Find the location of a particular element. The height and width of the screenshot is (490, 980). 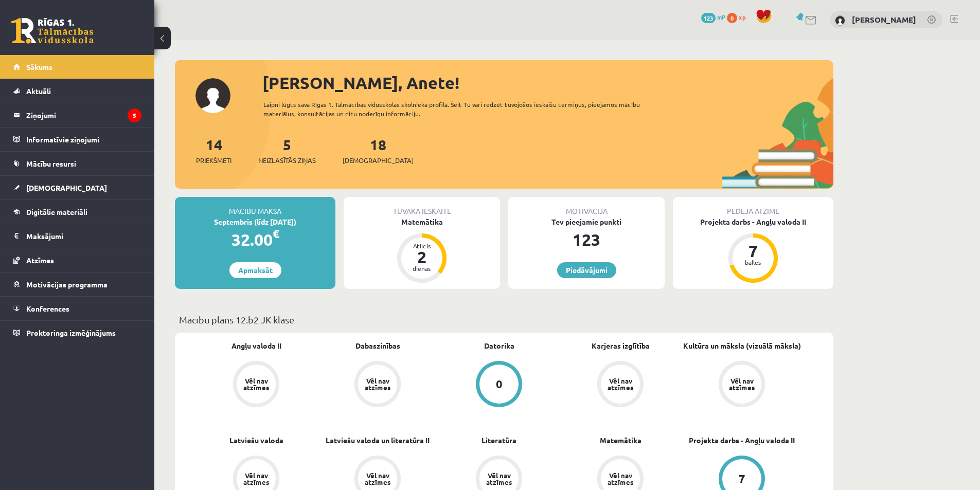

span: 123 is located at coordinates (709, 18).